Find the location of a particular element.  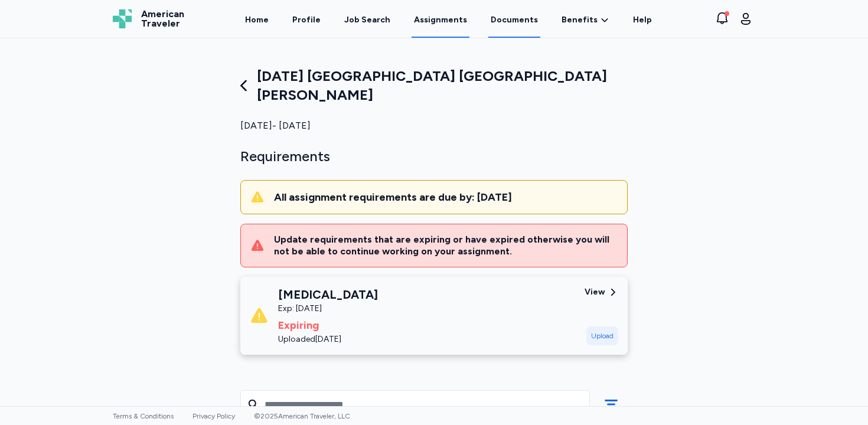

a: Privacy Policy is located at coordinates (214, 416).